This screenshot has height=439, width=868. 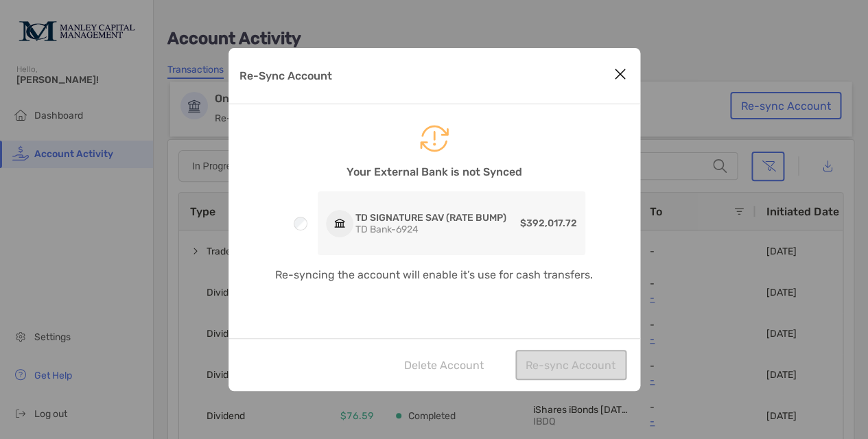 What do you see at coordinates (434, 274) in the screenshot?
I see `p: Re-syncing the account will enable it’s use for cash transfers.` at bounding box center [434, 274].